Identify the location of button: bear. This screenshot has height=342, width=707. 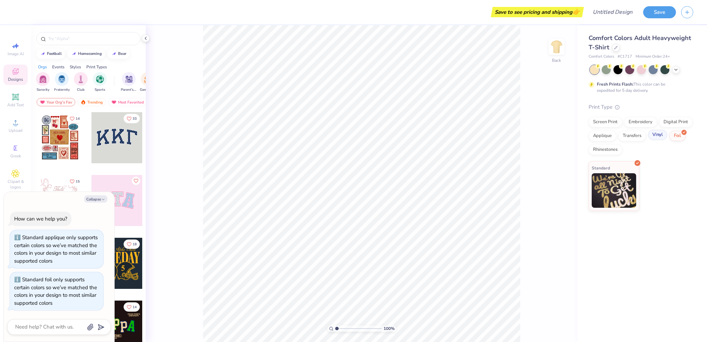
(118, 54).